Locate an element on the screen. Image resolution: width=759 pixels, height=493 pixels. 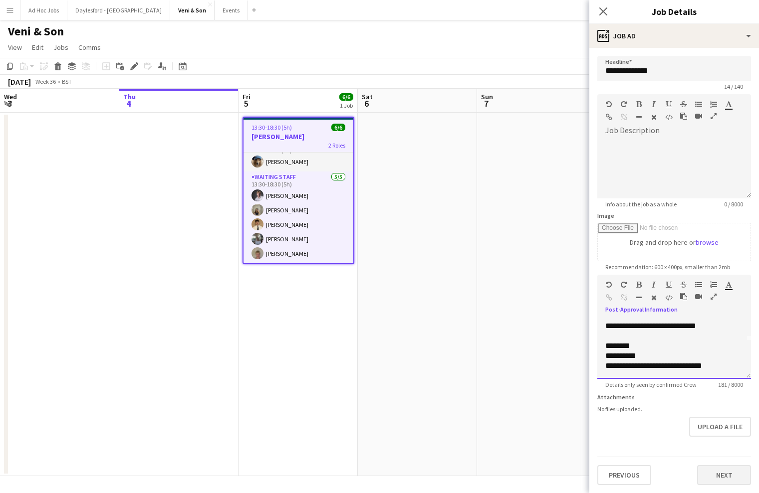
button: Previous is located at coordinates (624, 475).